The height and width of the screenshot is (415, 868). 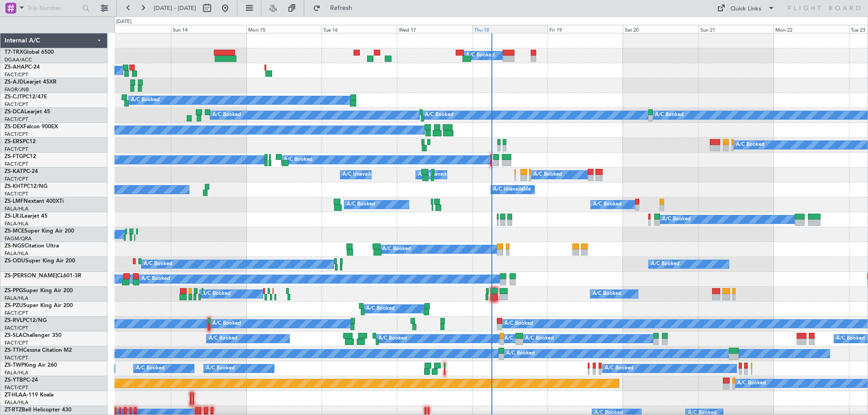 What do you see at coordinates (25, 320) in the screenshot?
I see `a: ZS-RVLPC12/NG` at bounding box center [25, 320].